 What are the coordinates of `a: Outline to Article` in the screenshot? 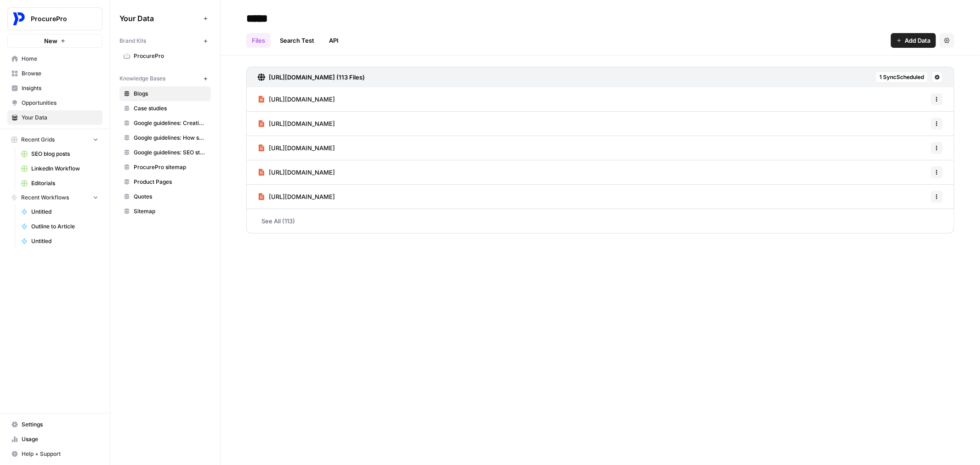 It's located at (60, 227).